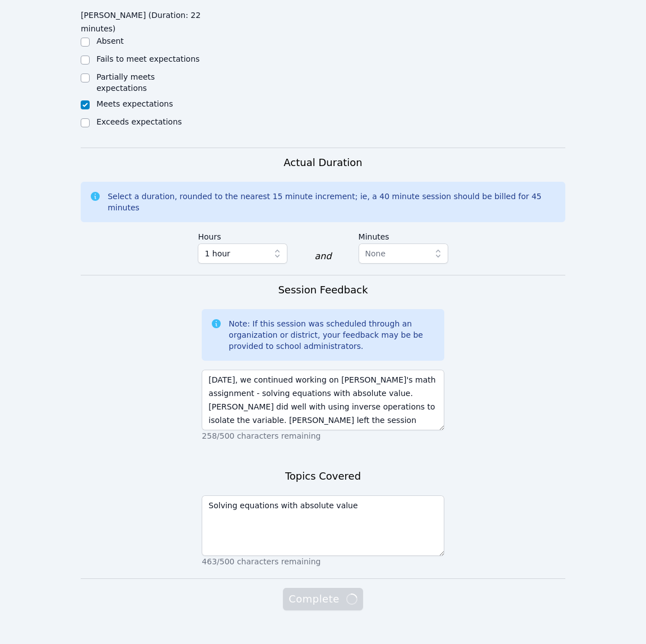 The height and width of the screenshot is (644, 646). What do you see at coordinates (323, 436) in the screenshot?
I see `p: 258/500 characters remaining` at bounding box center [323, 436].